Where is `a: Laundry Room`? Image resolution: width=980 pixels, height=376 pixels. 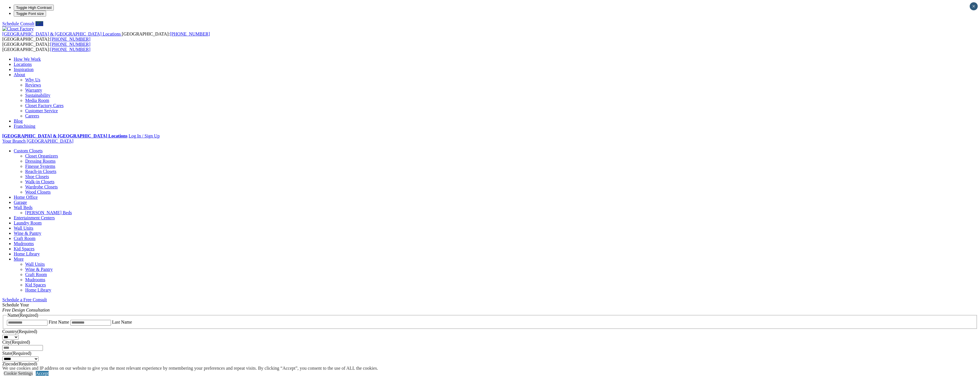 a: Laundry Room is located at coordinates (27, 223).